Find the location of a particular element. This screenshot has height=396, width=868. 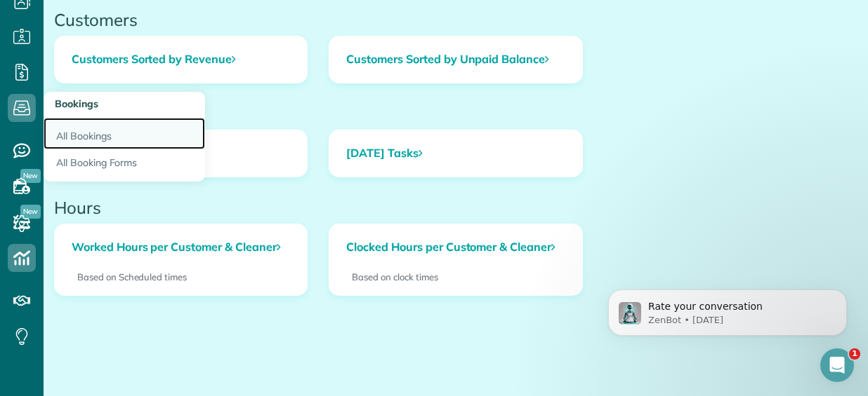

a: All Booking Forms is located at coordinates (124, 165).